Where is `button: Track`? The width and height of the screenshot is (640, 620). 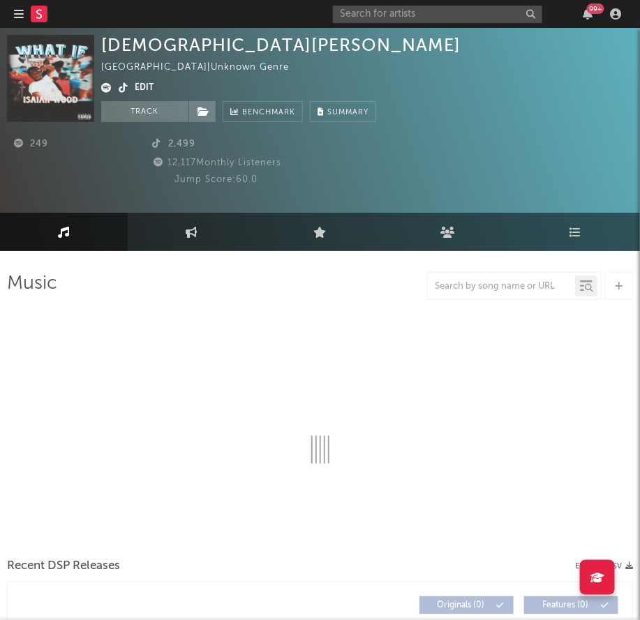
button: Track is located at coordinates (144, 112).